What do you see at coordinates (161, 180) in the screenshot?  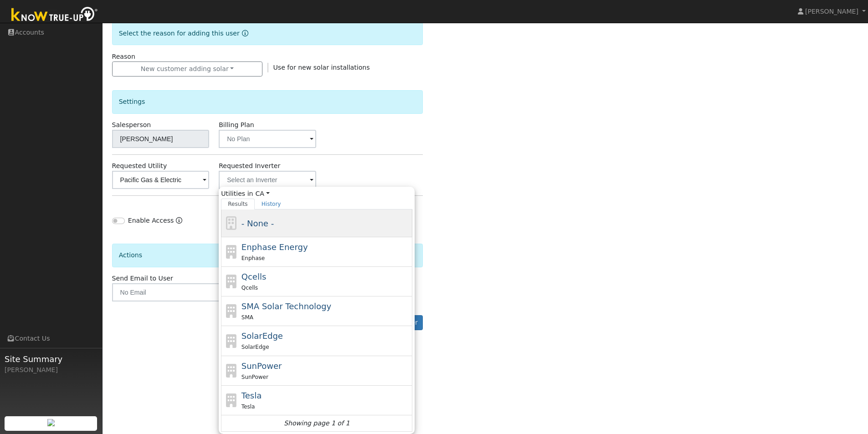 I see `input: Select a Utility` at bounding box center [161, 180].